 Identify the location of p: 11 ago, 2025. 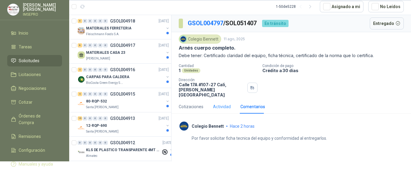
(234, 39).